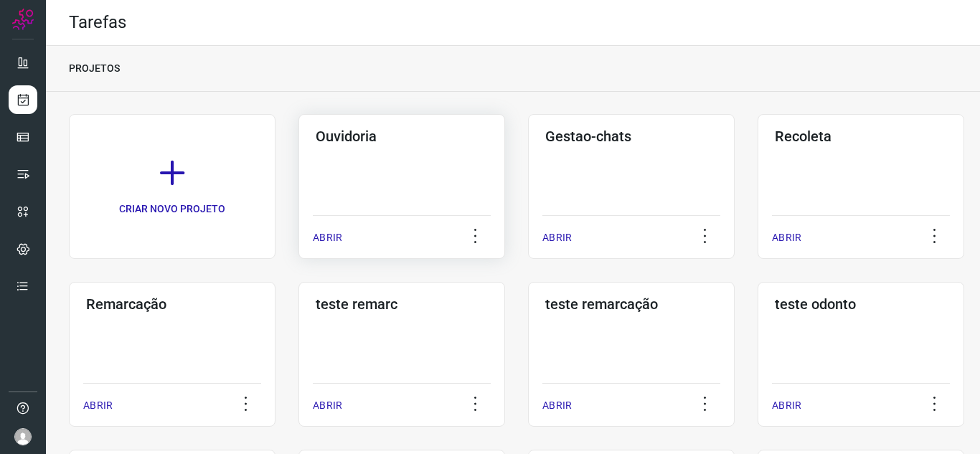 This screenshot has width=980, height=454. Describe the element at coordinates (172, 209) in the screenshot. I see `p: CRIAR NOVO PROJETO` at that location.